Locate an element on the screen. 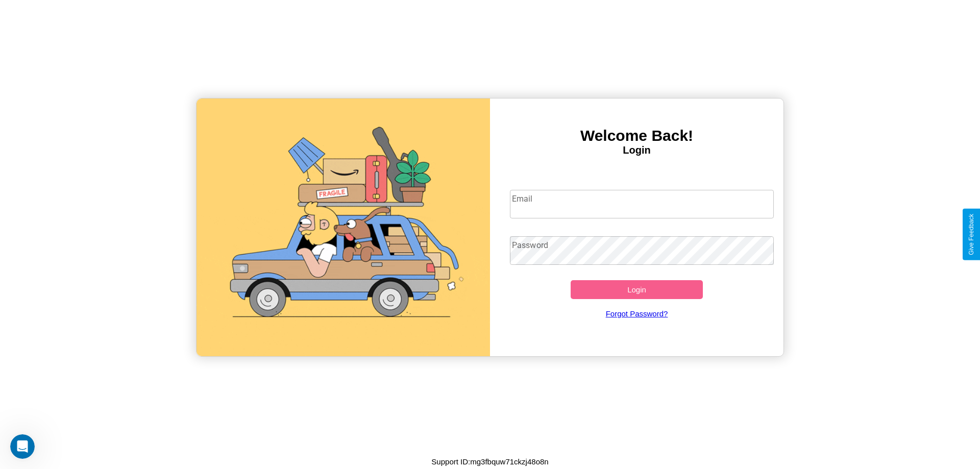 The width and height of the screenshot is (980, 469). h3: Welcome Back! is located at coordinates (636, 136).